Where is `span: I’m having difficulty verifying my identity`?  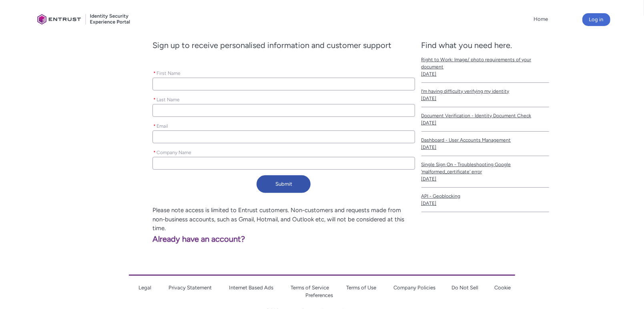
span: I’m having difficulty verifying my identity is located at coordinates (485, 91).